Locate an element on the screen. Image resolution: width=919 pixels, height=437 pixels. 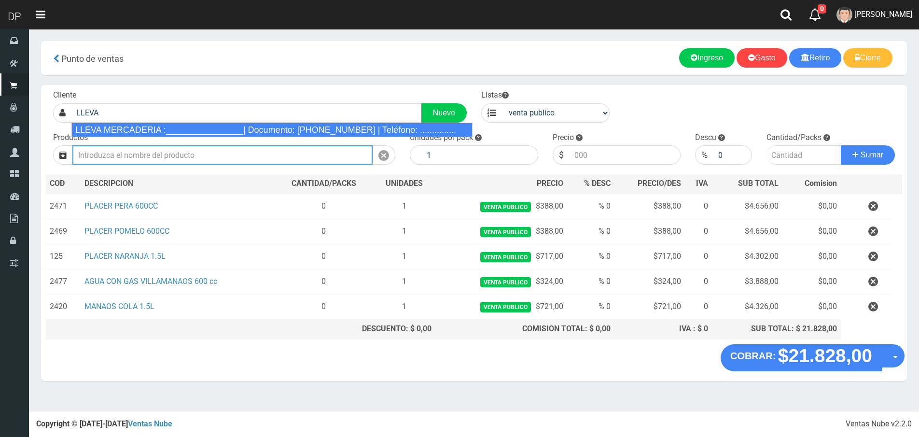
a: PLACER NARANJA 1.5L is located at coordinates (125, 256).